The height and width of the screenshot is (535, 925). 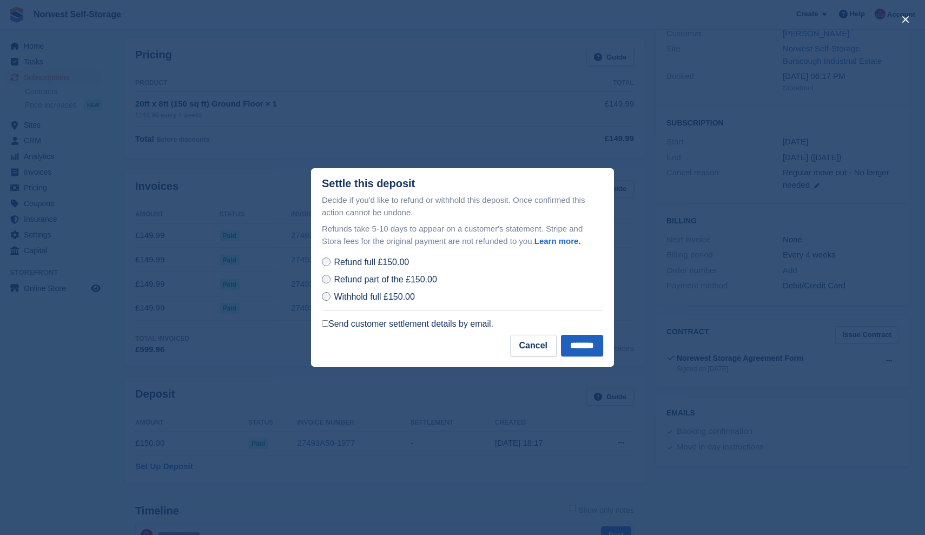 I want to click on div: Settle this deposit, so click(x=368, y=183).